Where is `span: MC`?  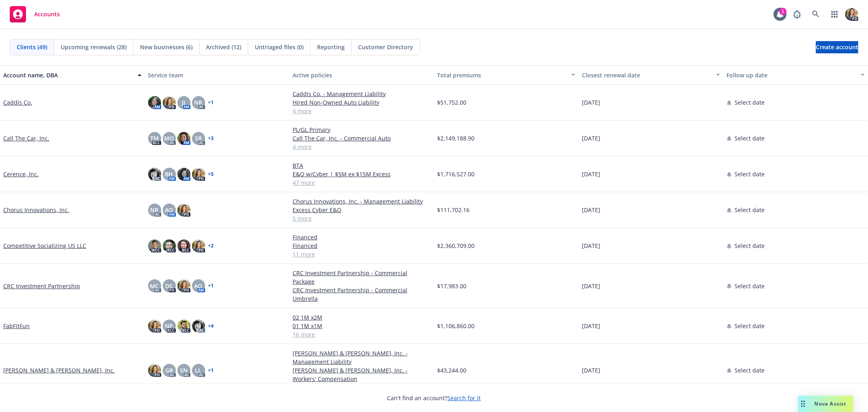
span: MC is located at coordinates (154, 286).